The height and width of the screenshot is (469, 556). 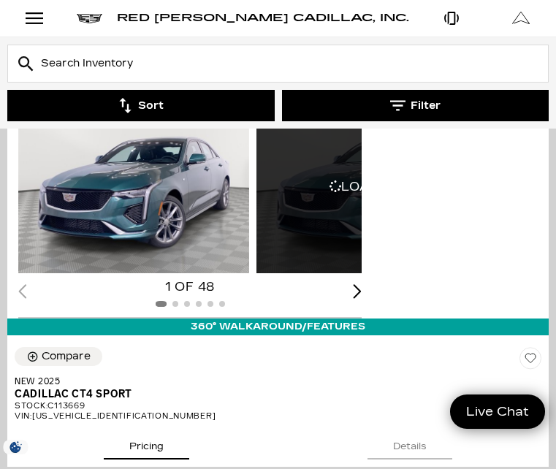 I want to click on div: 1 of 48, so click(x=190, y=287).